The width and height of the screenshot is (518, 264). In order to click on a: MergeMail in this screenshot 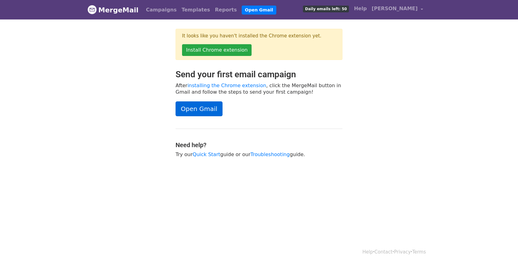, I will do `click(113, 10)`.